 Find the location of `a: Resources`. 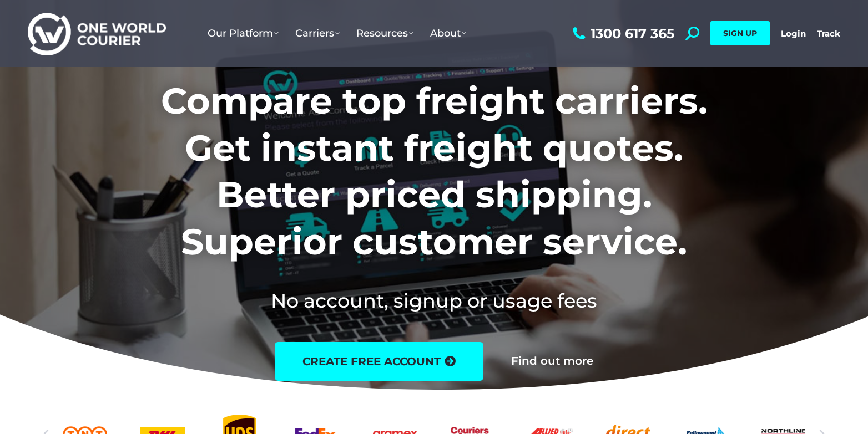

a: Resources is located at coordinates (385, 34).